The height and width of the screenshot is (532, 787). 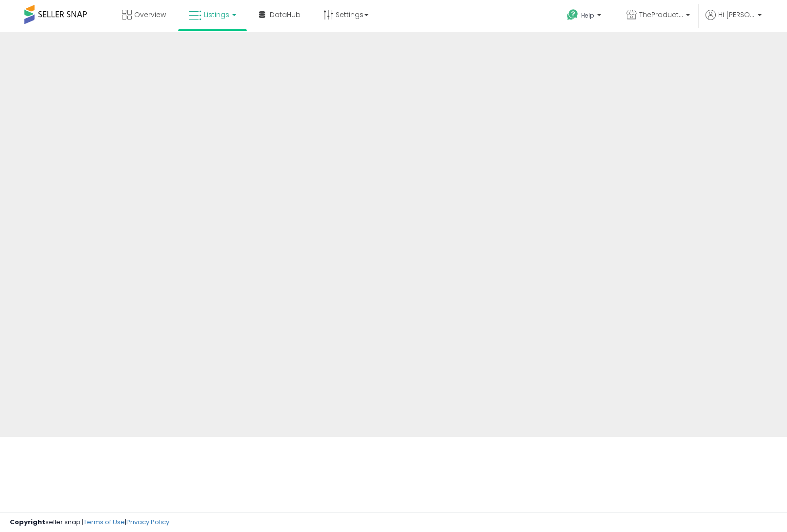 What do you see at coordinates (661, 15) in the screenshot?
I see `span: TheProductHaven` at bounding box center [661, 15].